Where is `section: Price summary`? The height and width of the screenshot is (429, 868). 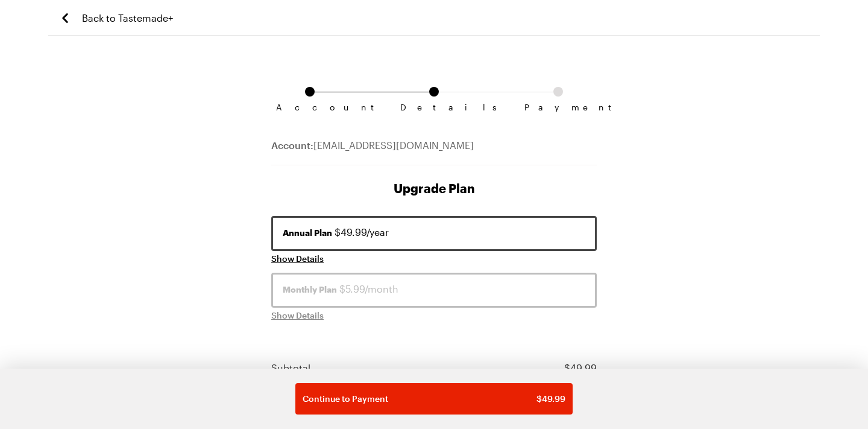 section: Price summary is located at coordinates (434, 379).